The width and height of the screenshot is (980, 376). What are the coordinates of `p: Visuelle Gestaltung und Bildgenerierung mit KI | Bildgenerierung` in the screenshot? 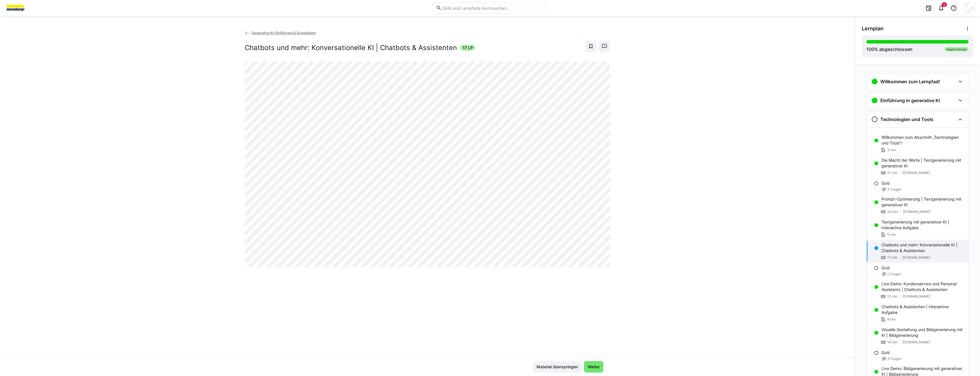 It's located at (923, 332).